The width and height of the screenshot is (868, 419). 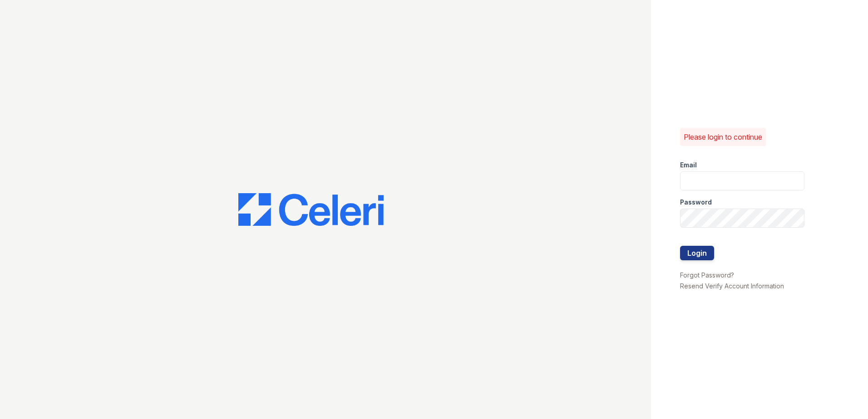 I want to click on img: CE_Logo_Blue-a8612792a0a2168367f1c8372b55b34899dd931a85d93a1a3d3e32e68fde9ad4.png, so click(x=311, y=210).